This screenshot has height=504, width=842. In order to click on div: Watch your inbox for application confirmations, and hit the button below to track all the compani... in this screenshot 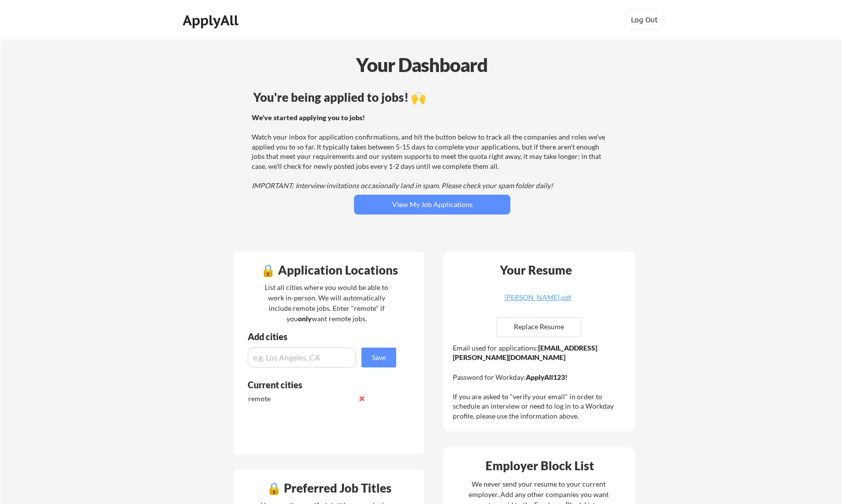, I will do `click(431, 151)`.